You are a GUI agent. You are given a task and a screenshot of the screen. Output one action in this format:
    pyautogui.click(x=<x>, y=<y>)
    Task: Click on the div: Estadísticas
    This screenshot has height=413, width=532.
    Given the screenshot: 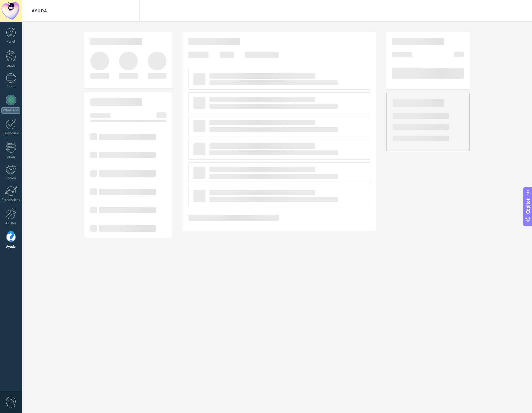 What is the action you would take?
    pyautogui.click(x=11, y=201)
    